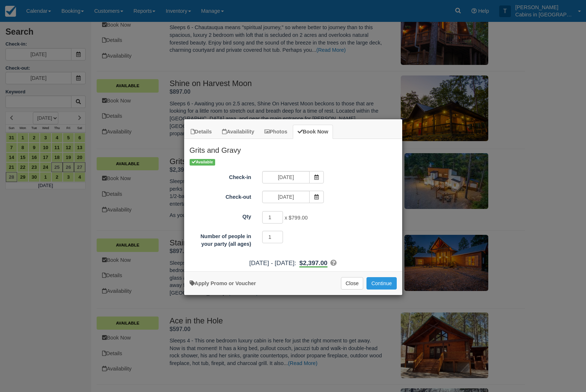  Describe the element at coordinates (223, 283) in the screenshot. I see `a: Apply Voucher` at that location.